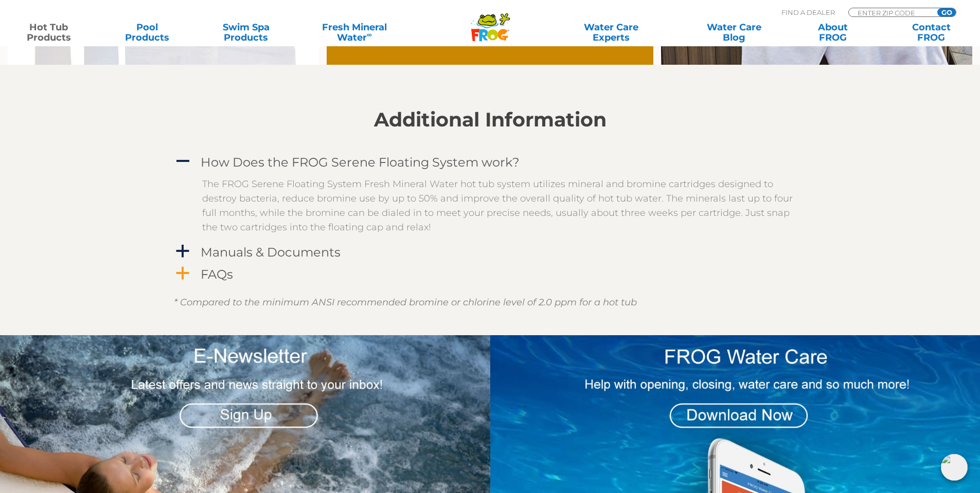  Describe the element at coordinates (808, 12) in the screenshot. I see `p: Find A Dealer` at that location.